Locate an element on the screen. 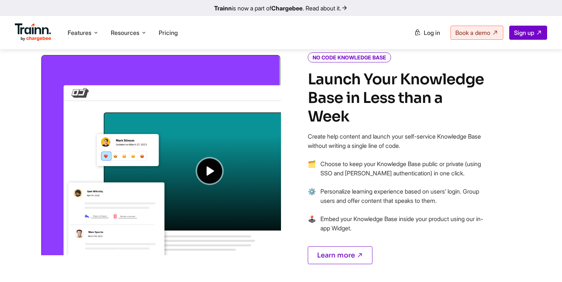 This screenshot has height=282, width=562. p: Personalize learning experience based on users’ login. Group users and offer content that speaks ... is located at coordinates (403, 196).